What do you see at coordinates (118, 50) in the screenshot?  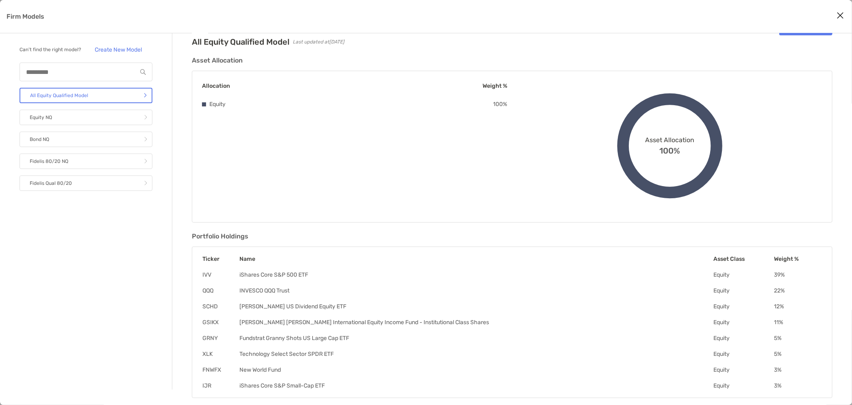 I see `a: Create New Model` at bounding box center [118, 50].